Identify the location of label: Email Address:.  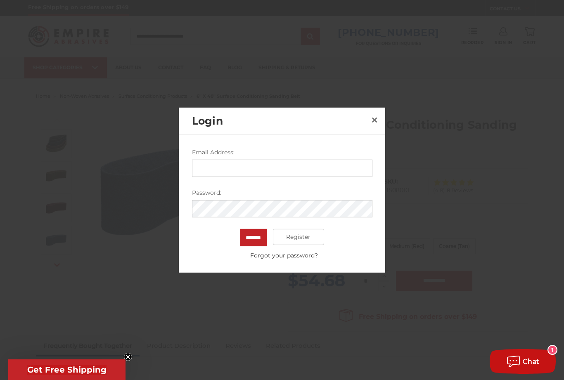
(282, 152).